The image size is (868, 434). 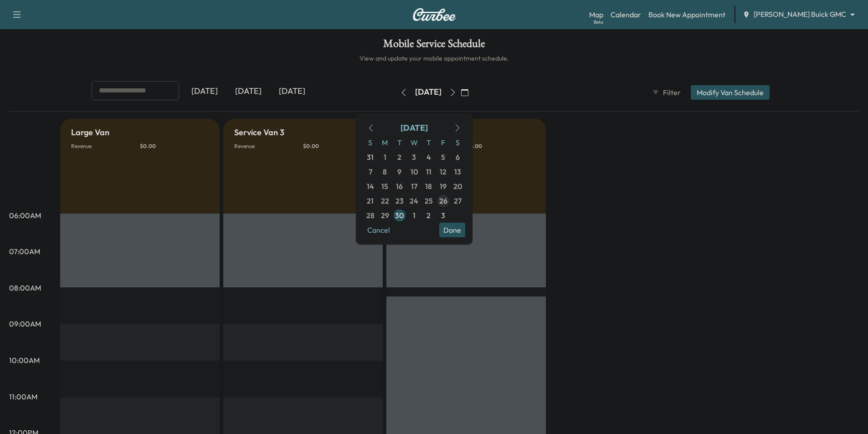 What do you see at coordinates (399, 186) in the screenshot?
I see `span: 16` at bounding box center [399, 186].